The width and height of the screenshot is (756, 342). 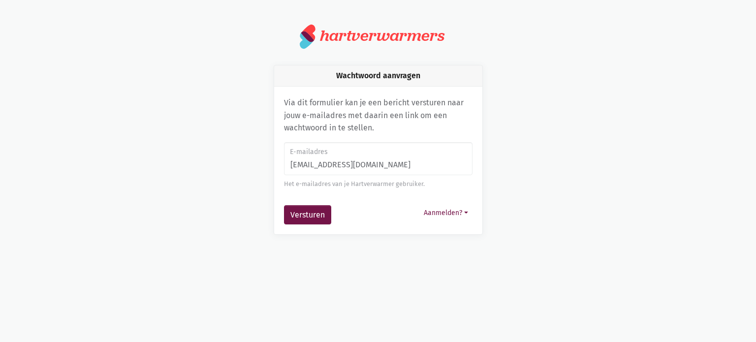 I want to click on p: Via dit formulier kan je een bericht versturen naar jouw e-mailadres met daarin een link om een w..., so click(x=378, y=115).